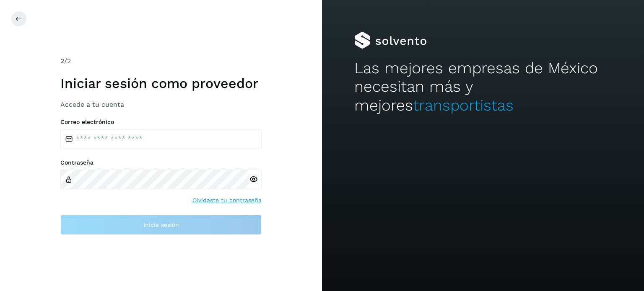 The height and width of the screenshot is (291, 644). Describe the element at coordinates (161, 83) in the screenshot. I see `h1: Iniciar sesión como proveedor` at that location.